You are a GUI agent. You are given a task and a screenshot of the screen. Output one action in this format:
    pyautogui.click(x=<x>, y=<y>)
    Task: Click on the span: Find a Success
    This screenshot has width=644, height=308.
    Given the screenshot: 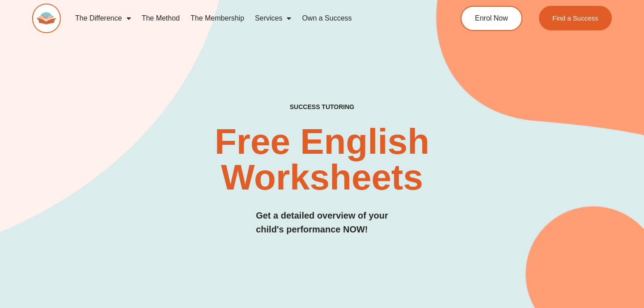 What is the action you would take?
    pyautogui.click(x=575, y=18)
    